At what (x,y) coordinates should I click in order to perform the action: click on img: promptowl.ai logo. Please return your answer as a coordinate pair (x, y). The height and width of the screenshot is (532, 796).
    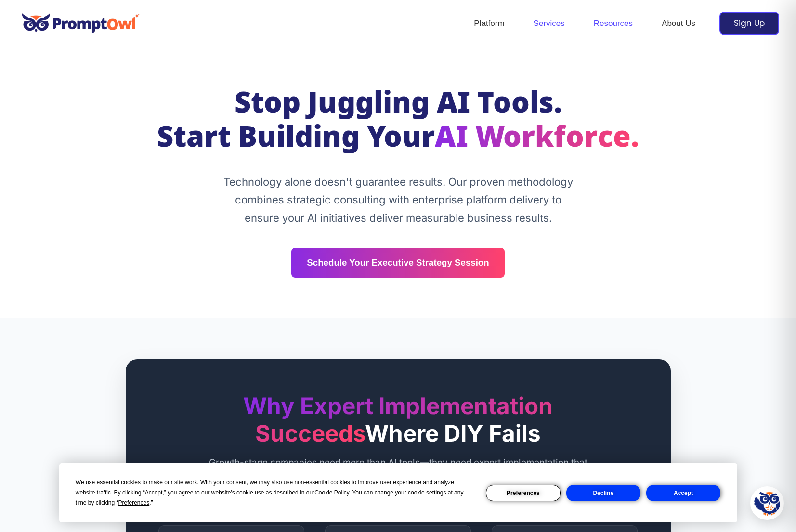
    Looking at the image, I should click on (81, 23).